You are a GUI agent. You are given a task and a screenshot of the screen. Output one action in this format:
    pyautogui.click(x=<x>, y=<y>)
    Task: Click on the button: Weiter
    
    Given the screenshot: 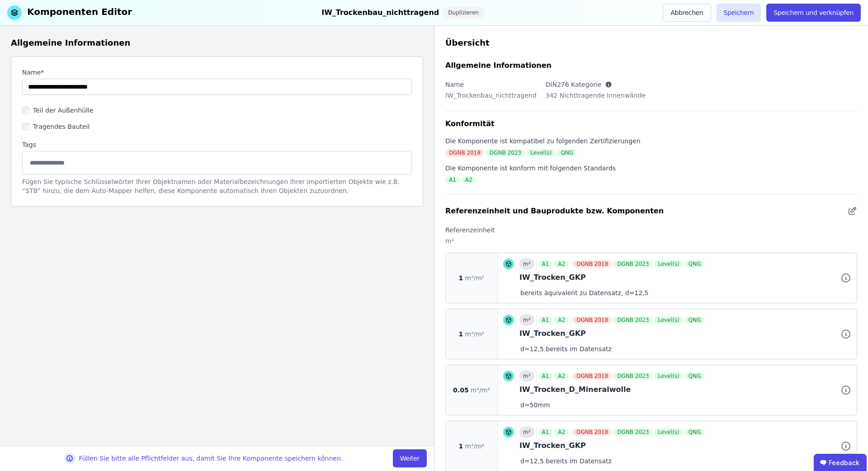 What is the action you would take?
    pyautogui.click(x=410, y=458)
    